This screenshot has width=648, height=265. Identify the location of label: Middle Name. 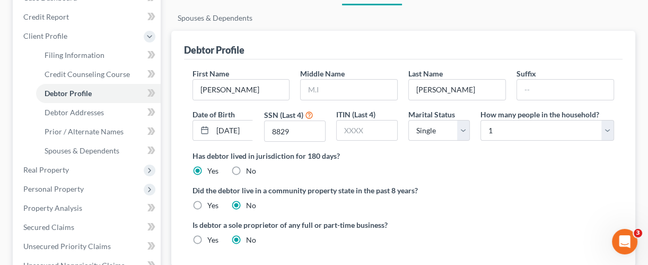
(323, 73).